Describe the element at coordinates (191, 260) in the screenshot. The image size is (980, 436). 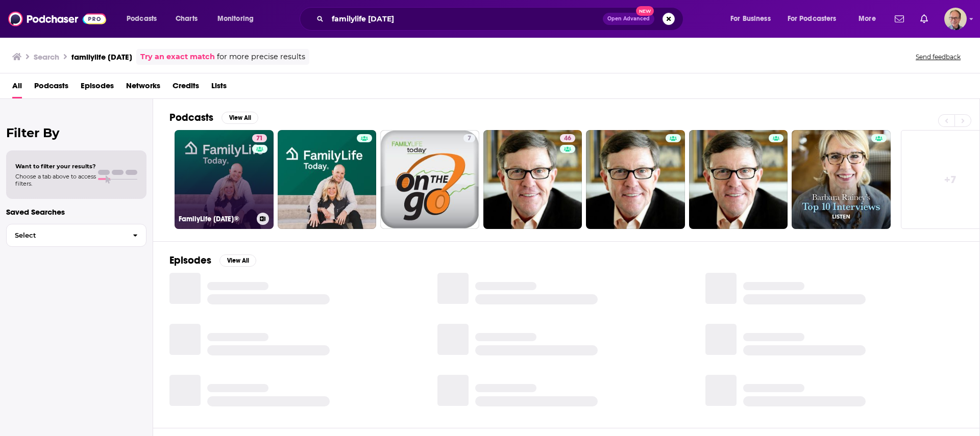
I see `h2: Episodes` at that location.